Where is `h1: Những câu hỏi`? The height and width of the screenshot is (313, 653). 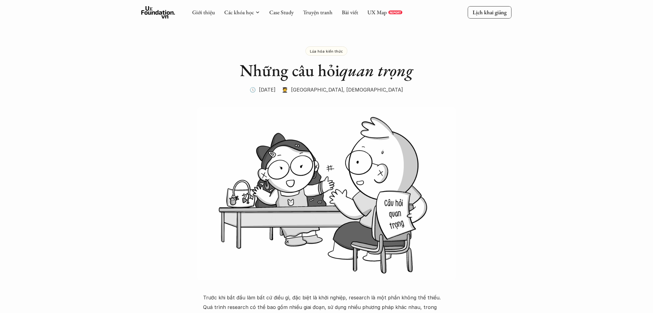
h1: Những câu hỏi is located at coordinates (327, 70).